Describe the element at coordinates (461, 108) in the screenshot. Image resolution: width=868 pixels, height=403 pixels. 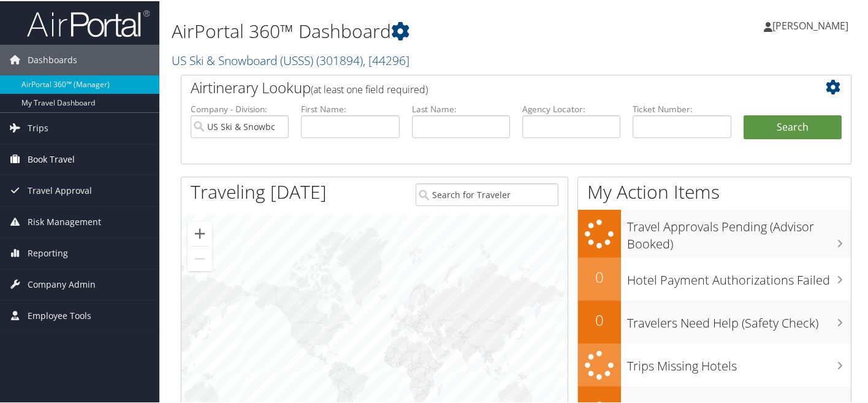
I see `label: Last Name:` at that location.